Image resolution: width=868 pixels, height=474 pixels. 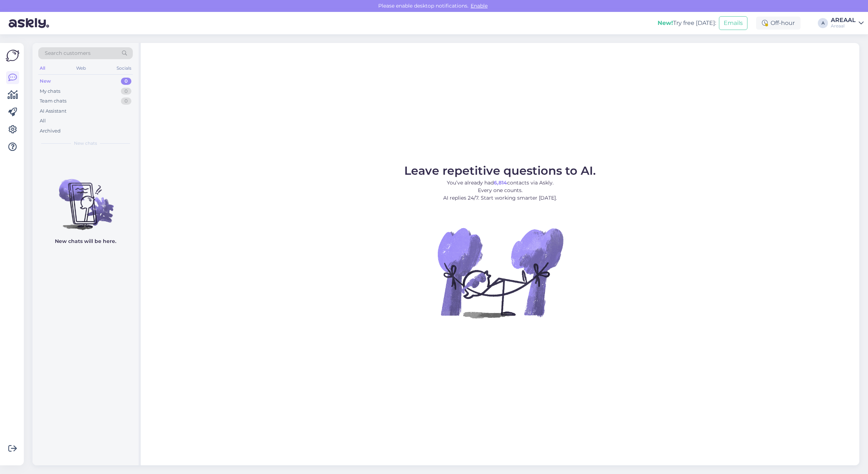 I want to click on div: Team chats, so click(x=53, y=101).